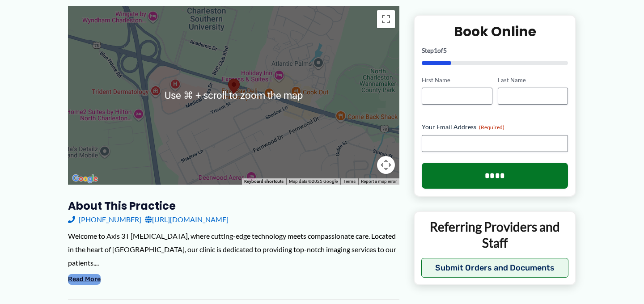 The height and width of the screenshot is (304, 644). What do you see at coordinates (84, 279) in the screenshot?
I see `button: Read More` at bounding box center [84, 279].